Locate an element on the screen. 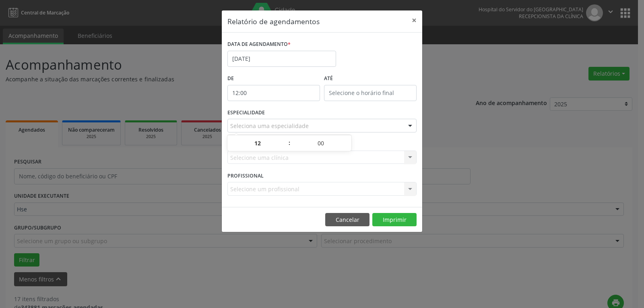 Image resolution: width=644 pixels, height=308 pixels. input: Selecione uma data ou intervalo is located at coordinates (282, 59).